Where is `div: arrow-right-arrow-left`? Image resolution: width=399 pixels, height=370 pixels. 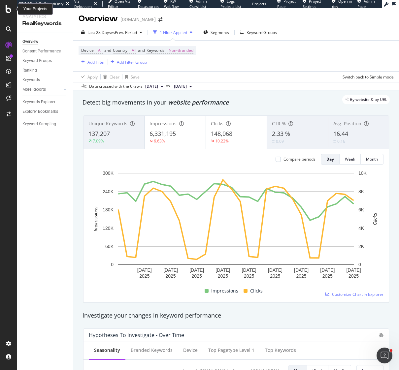 div: arrow-right-arrow-left is located at coordinates (160, 19).